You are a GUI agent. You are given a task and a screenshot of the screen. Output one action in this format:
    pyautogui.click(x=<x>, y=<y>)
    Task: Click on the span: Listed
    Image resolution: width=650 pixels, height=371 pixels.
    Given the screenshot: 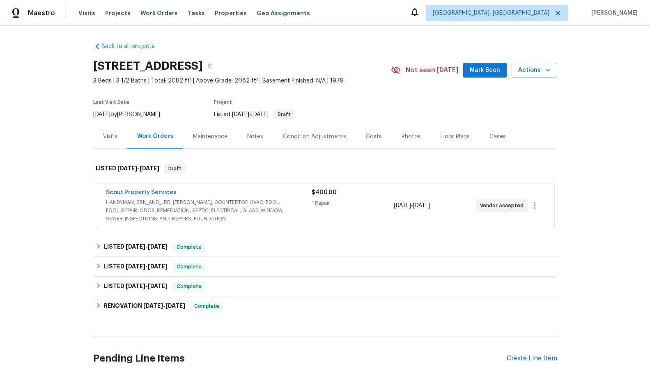 What is the action you would take?
    pyautogui.click(x=254, y=114)
    